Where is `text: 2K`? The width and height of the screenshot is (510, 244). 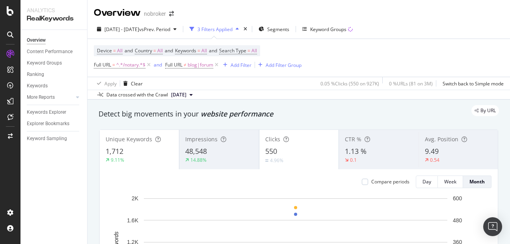 text: 2K is located at coordinates (135, 198).